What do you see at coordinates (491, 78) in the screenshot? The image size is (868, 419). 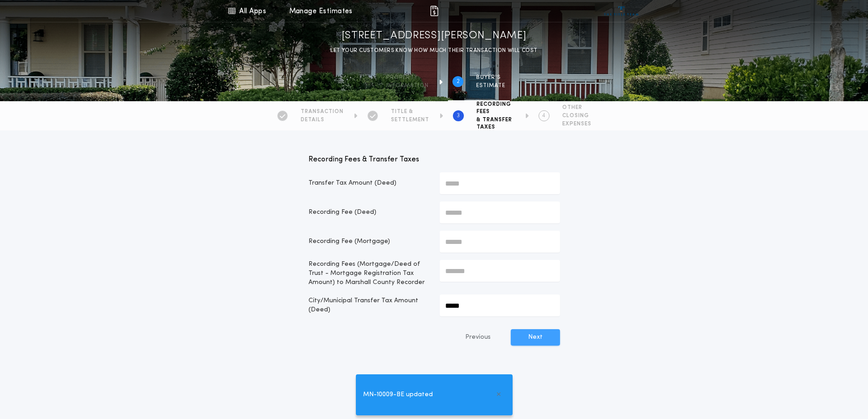 I see `span: BUYER'S` at bounding box center [491, 78].